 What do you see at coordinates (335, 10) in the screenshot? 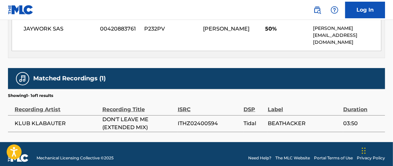
I see `img: help` at bounding box center [335, 10].